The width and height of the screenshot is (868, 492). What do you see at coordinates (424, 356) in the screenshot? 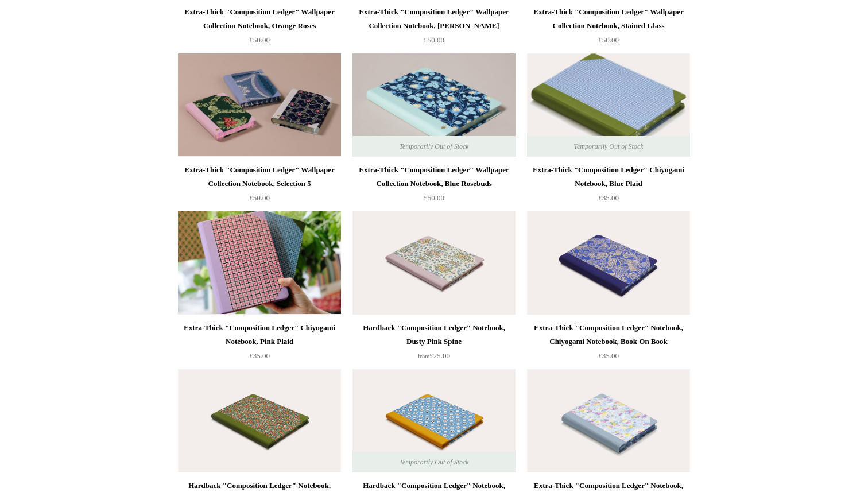
I see `span: from` at bounding box center [424, 356].